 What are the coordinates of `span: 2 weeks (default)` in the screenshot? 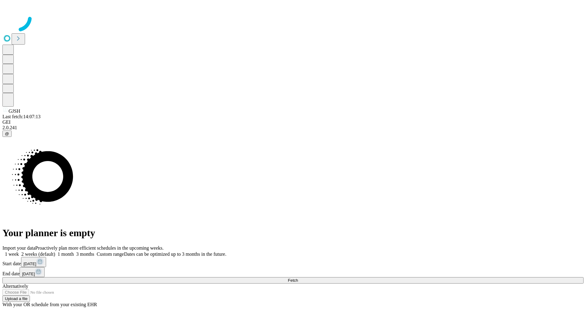 It's located at (38, 254).